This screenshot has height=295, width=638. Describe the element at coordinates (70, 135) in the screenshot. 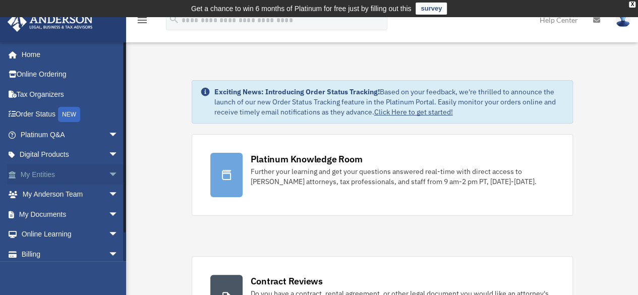

I see `a: Platinum Q&Aarrow_drop_down` at that location.